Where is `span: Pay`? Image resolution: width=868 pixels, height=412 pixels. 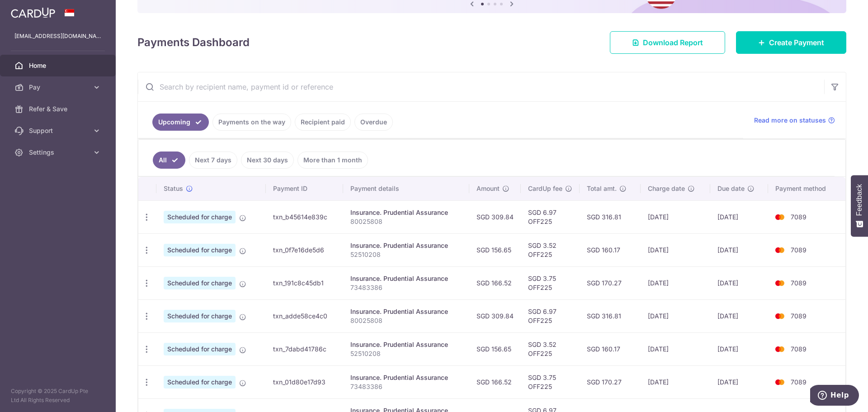
span: Pay is located at coordinates (59, 87).